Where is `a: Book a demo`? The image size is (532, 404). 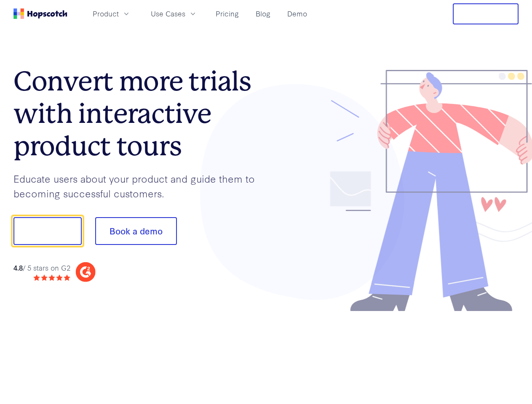 a: Book a demo is located at coordinates (136, 231).